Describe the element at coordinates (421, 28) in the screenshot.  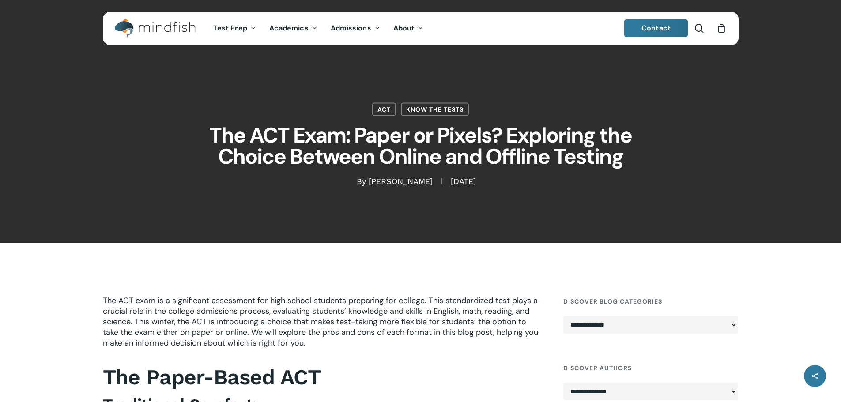
I see `header: Main Menu` at that location.